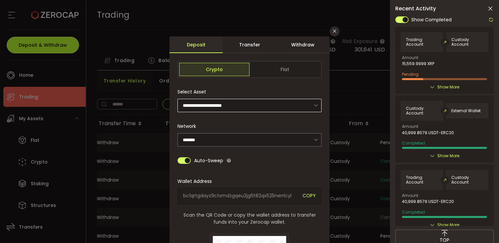 The height and width of the screenshot is (243, 499). I want to click on span: bc1qrtgdayz9ctxmdzgqeu2jg6t82qx525nerrlcyl, so click(240, 196).